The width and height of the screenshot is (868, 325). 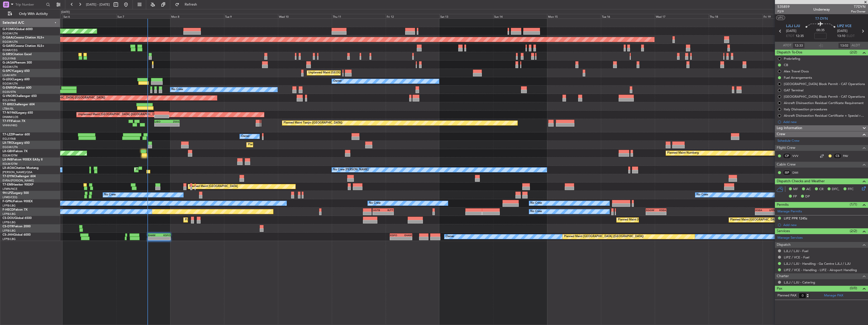 What do you see at coordinates (859, 7) in the screenshot?
I see `span: T7DYN` at bounding box center [859, 7].